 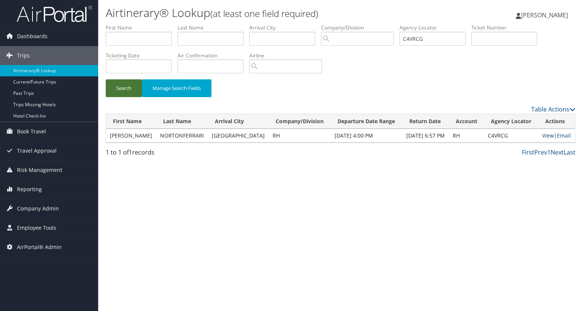 What do you see at coordinates (527, 152) in the screenshot?
I see `a: First` at bounding box center [527, 152].